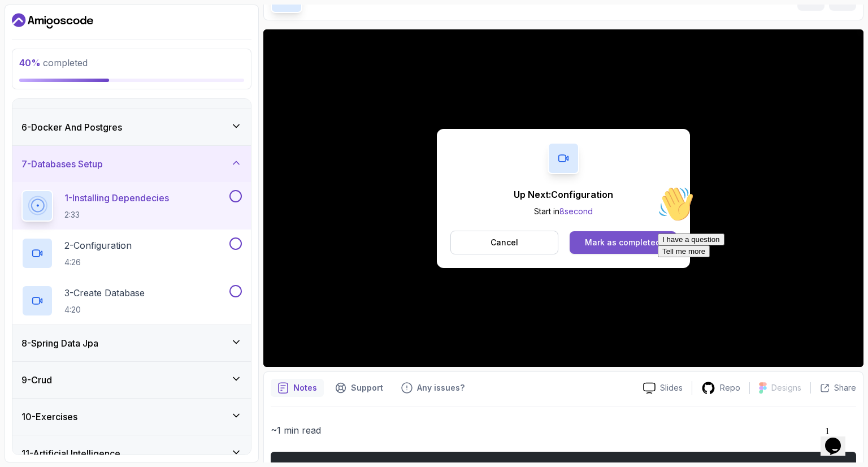  Describe the element at coordinates (7, 9) in the screenshot. I see `span: 1` at that location.